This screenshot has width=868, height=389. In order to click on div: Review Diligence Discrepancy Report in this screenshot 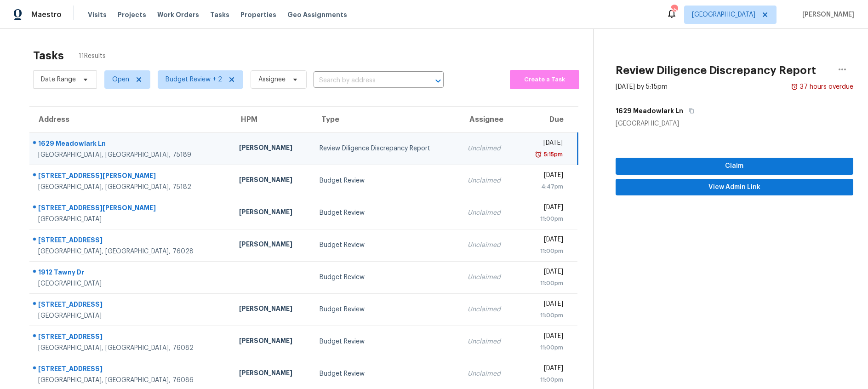, I will do `click(386, 148)`.